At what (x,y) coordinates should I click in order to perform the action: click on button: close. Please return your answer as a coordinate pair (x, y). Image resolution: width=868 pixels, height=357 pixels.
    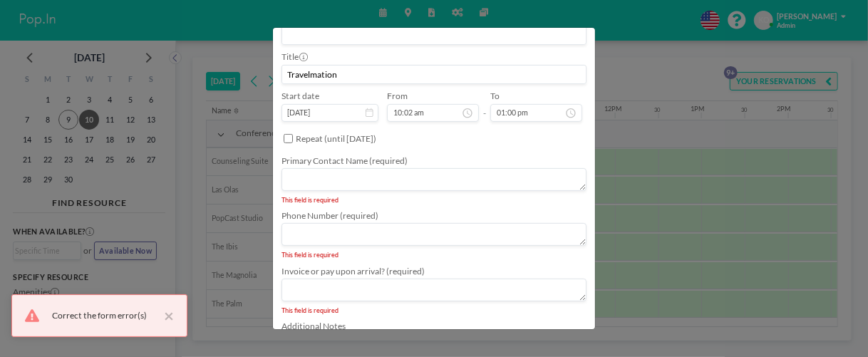
    Looking at the image, I should click on (165, 316).